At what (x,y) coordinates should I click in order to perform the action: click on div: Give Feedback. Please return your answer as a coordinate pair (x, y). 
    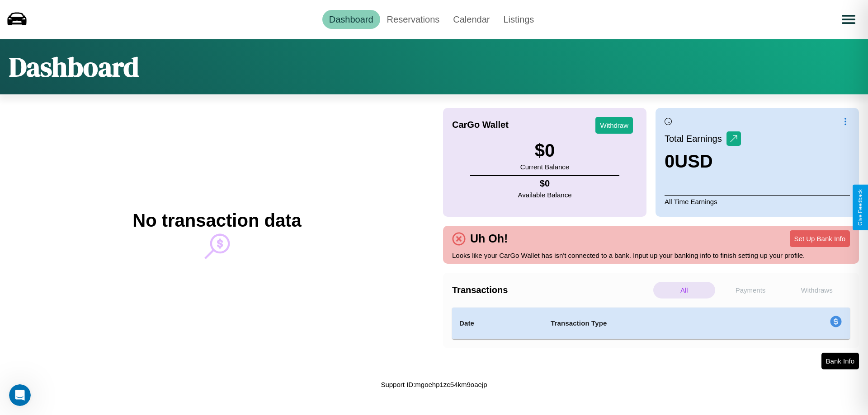
    Looking at the image, I should click on (860, 207).